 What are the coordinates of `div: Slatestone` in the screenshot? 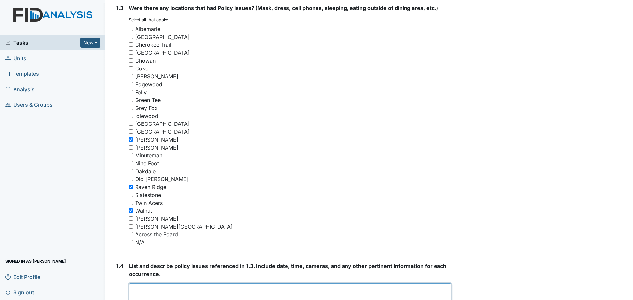 It's located at (148, 195).